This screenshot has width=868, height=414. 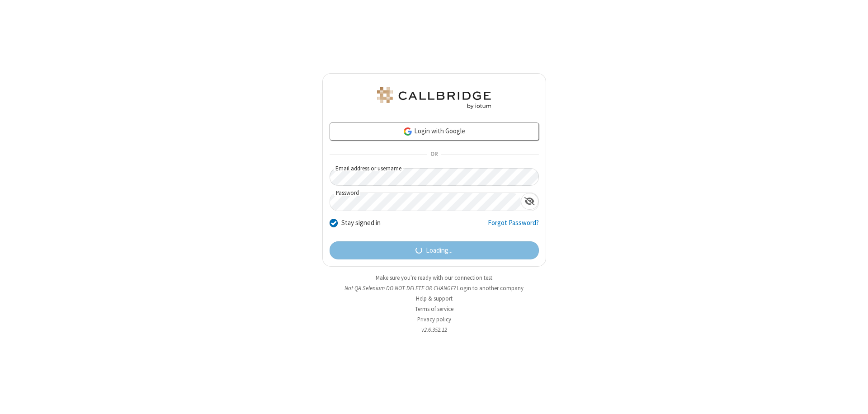 What do you see at coordinates (434, 278) in the screenshot?
I see `a: Make sure you're ready with our connection test` at bounding box center [434, 278].